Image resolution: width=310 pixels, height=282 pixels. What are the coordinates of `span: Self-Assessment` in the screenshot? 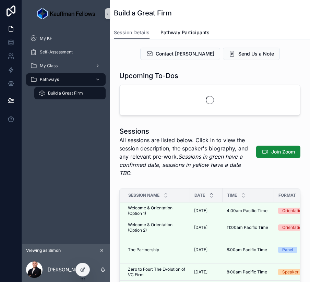 It's located at (56, 52).